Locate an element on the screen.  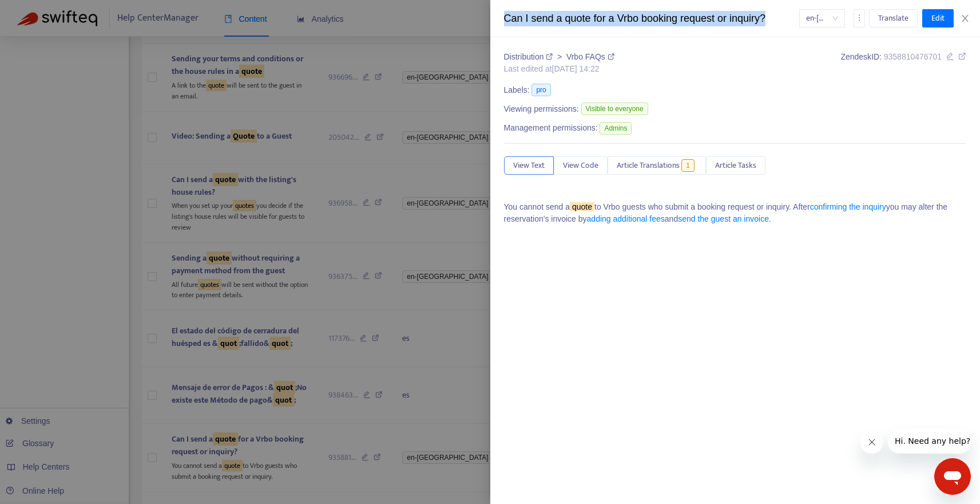
span: Article Translations is located at coordinates (648, 165).